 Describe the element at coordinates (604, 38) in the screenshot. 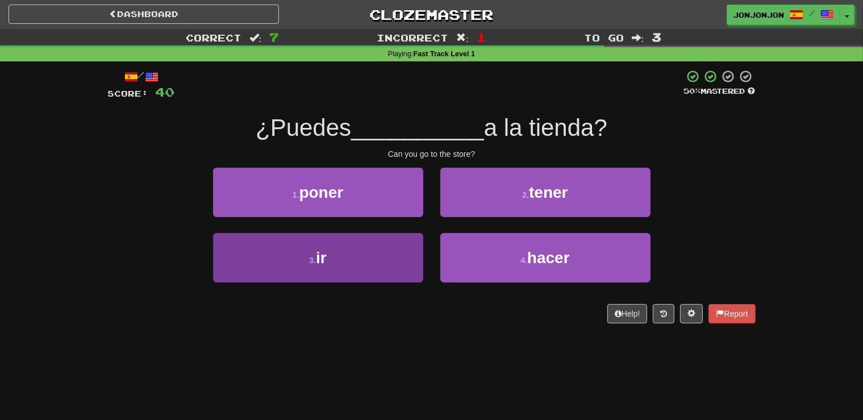

I see `span: To go` at that location.